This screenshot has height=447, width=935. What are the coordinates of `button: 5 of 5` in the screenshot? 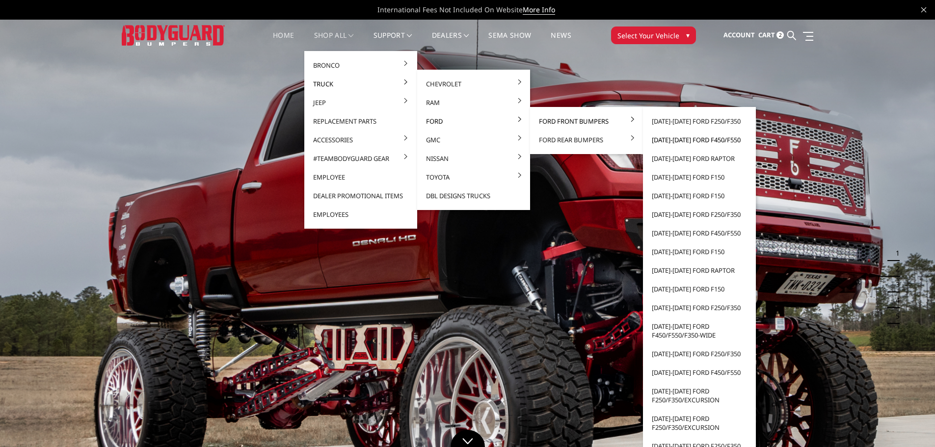 It's located at (895, 316).